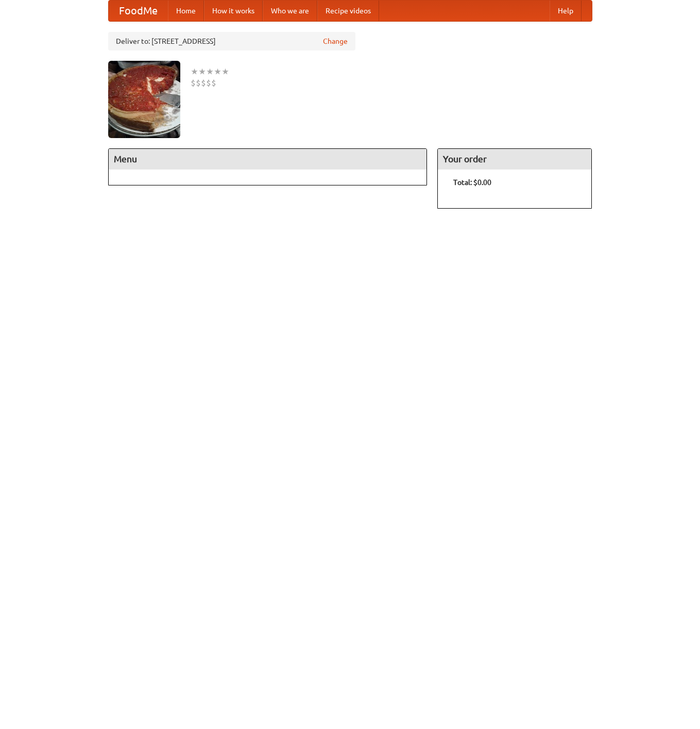  I want to click on a: Help, so click(565, 11).